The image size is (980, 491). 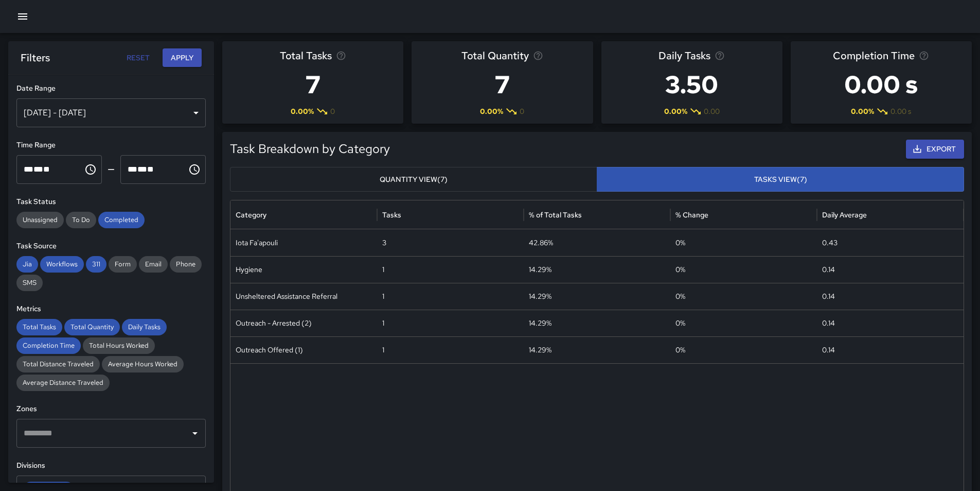 I want to click on span: 0.00, so click(x=711, y=112).